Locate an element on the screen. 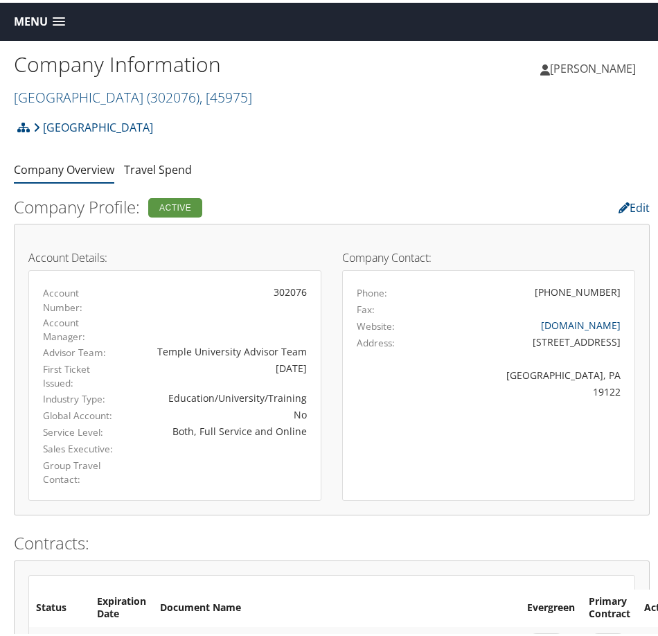 This screenshot has width=658, height=636. label: Phone: is located at coordinates (372, 290).